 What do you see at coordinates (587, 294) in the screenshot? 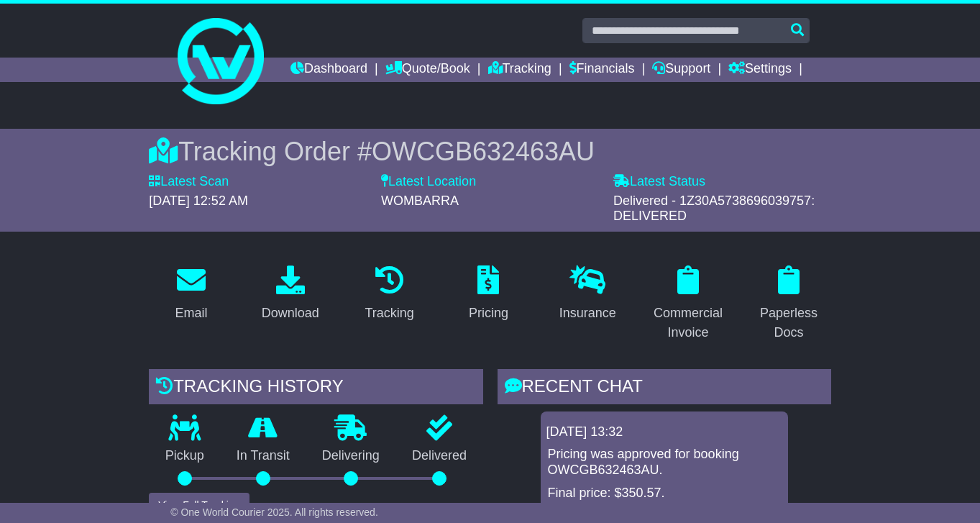
I see `a: Insurance` at bounding box center [587, 294].